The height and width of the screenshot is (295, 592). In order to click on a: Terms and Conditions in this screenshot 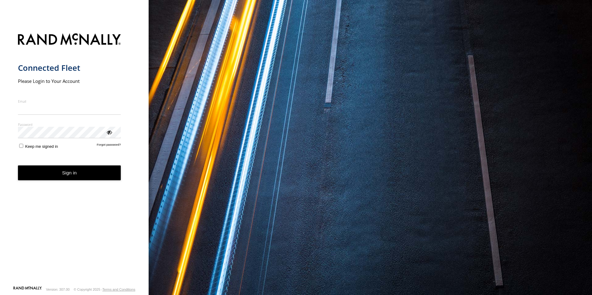, I will do `click(119, 290)`.